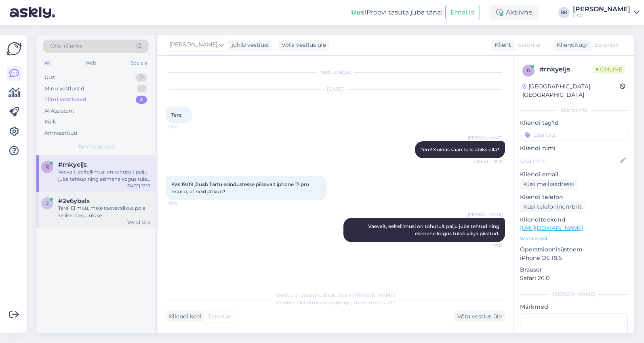 This screenshot has height=343, width=644. Describe the element at coordinates (177, 115) in the screenshot. I see `span: Tere.` at that location.